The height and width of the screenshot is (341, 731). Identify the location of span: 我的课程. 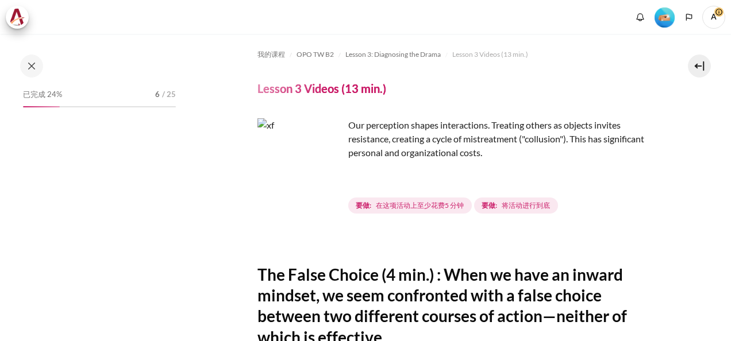
(271, 55).